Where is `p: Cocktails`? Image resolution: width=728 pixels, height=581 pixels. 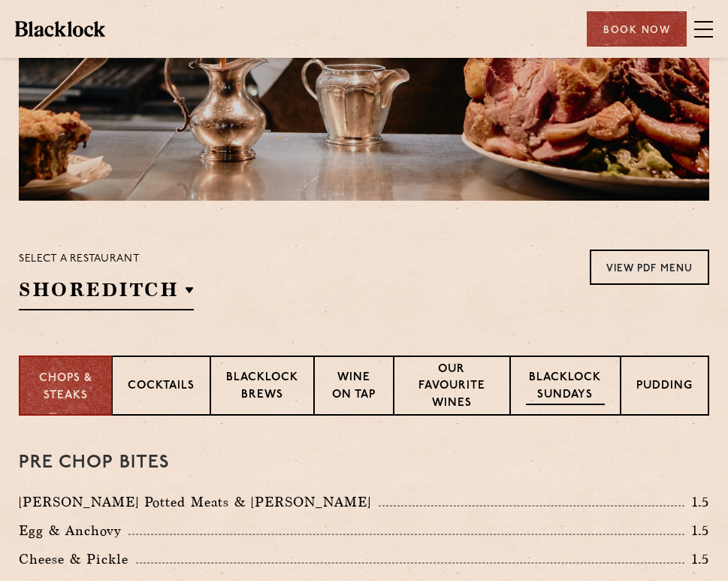
p: Cocktails is located at coordinates (160, 387).